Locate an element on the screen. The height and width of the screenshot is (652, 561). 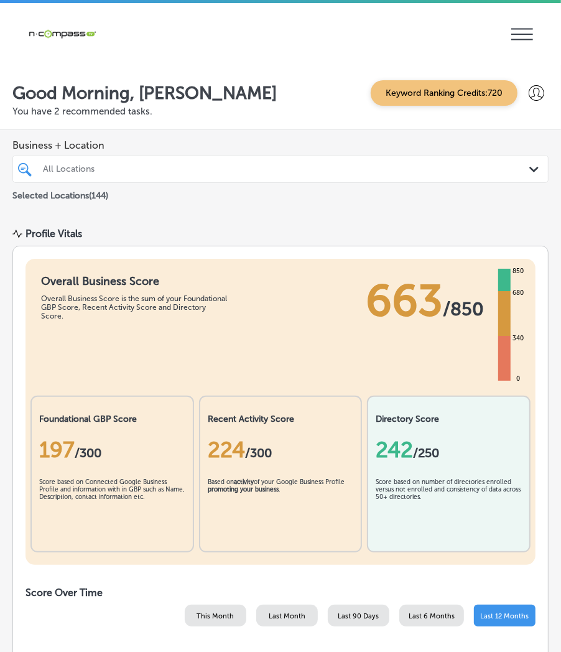
span: Business + Location is located at coordinates (281, 145).